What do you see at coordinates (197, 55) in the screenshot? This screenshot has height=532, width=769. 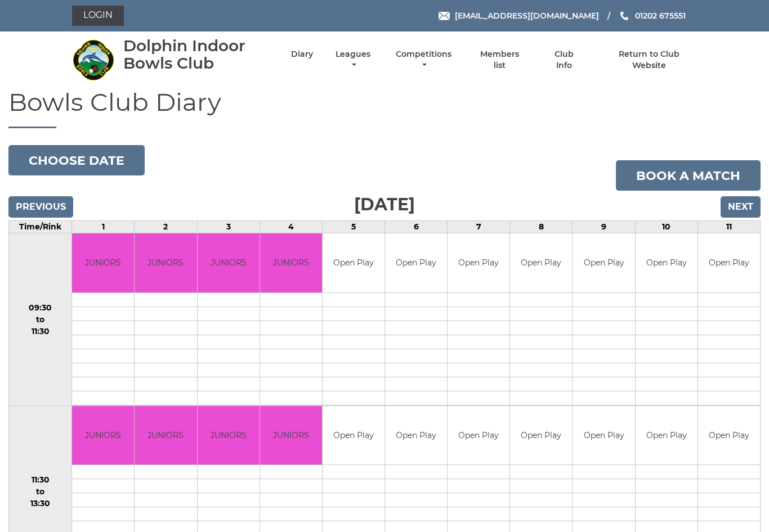 I see `div: Dolphin Indoor Bowls Club` at bounding box center [197, 55].